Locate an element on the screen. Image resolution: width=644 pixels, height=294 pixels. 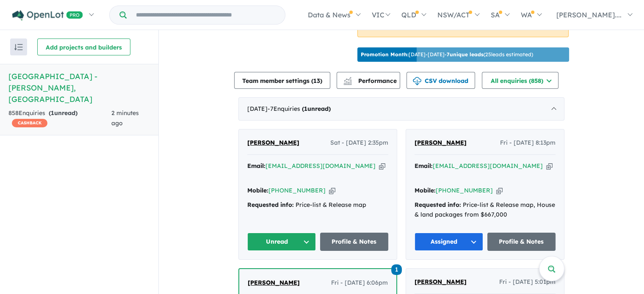
button: CSV download is located at coordinates (441, 80).